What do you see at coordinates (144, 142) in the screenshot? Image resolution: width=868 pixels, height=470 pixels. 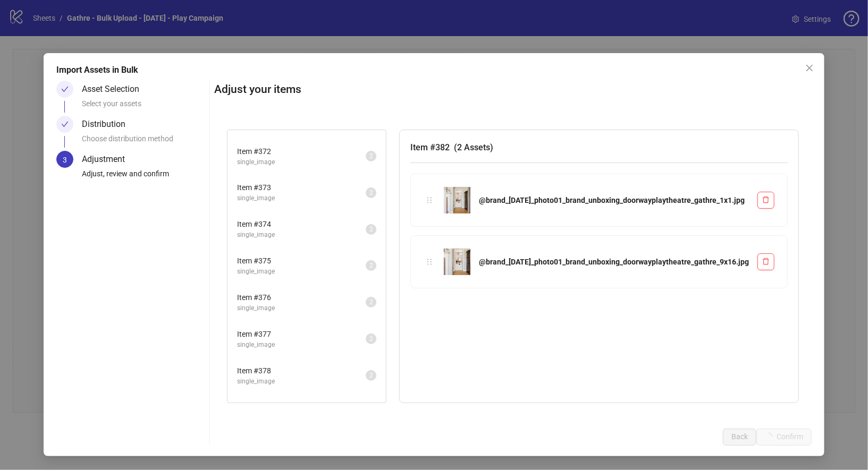 I see `div: Choose distribution method` at bounding box center [144, 142].